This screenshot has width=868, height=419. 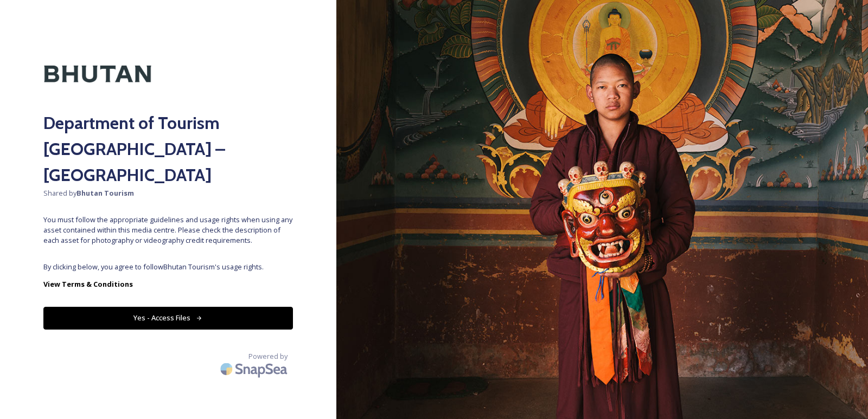 What do you see at coordinates (168, 193) in the screenshot?
I see `span: Shared by` at bounding box center [168, 193].